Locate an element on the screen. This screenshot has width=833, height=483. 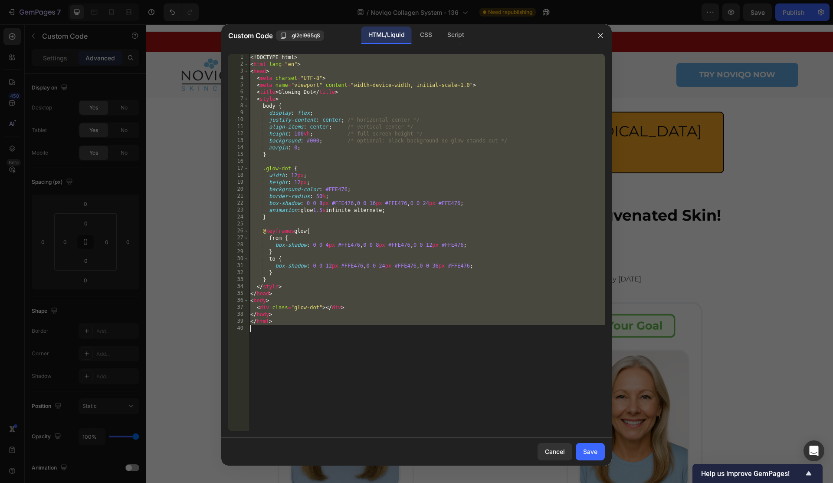
div: Cancel is located at coordinates (555, 451).